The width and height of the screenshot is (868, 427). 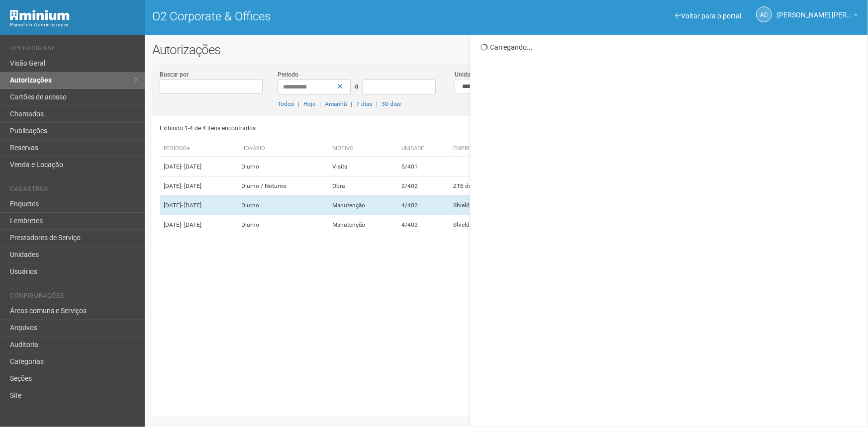 What do you see at coordinates (363, 148) in the screenshot?
I see `th: Motivo` at bounding box center [363, 148].